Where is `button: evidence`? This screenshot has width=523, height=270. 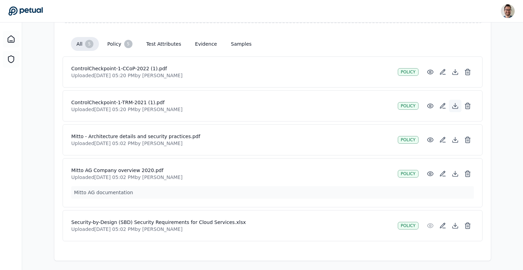 button: evidence is located at coordinates (206, 44).